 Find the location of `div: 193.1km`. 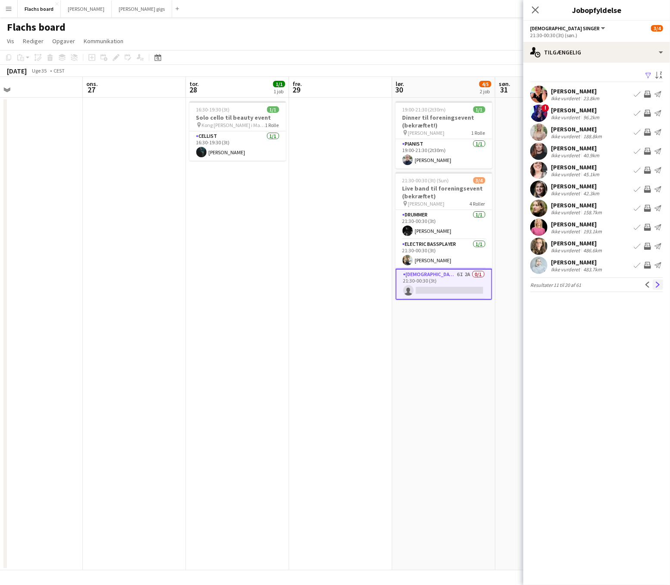

div: 193.1km is located at coordinates (593, 231).